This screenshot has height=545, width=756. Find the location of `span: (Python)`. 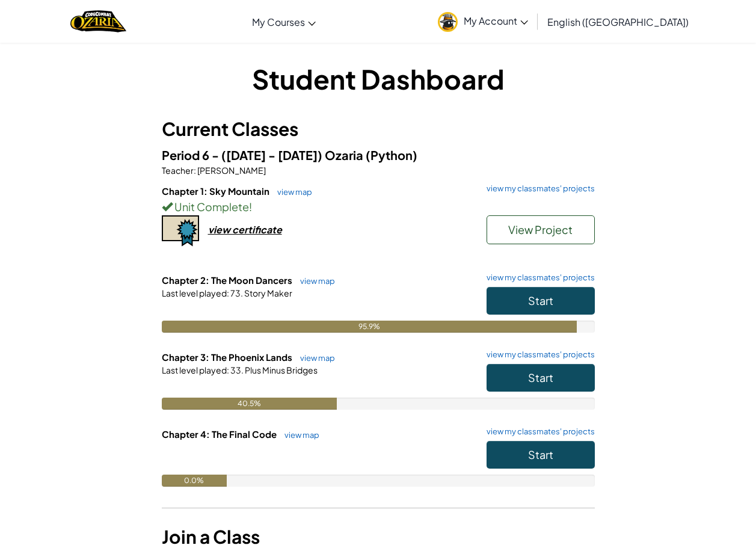

span: (Python) is located at coordinates (392, 154).